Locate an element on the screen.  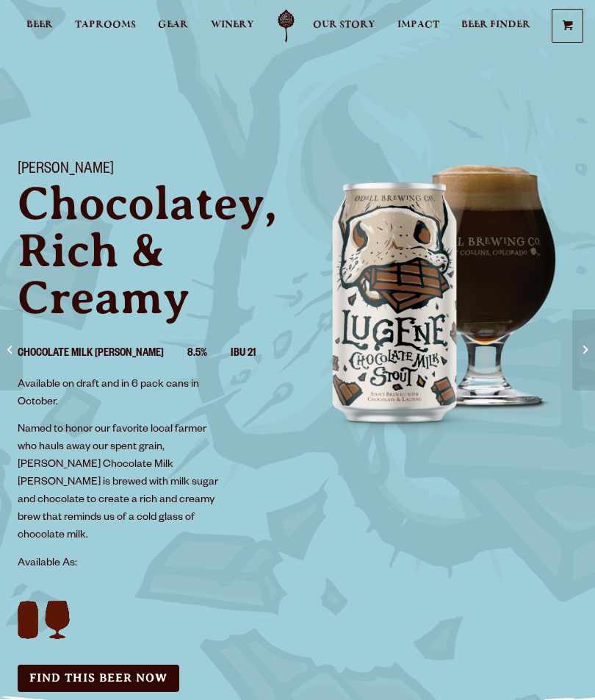
img: Image of bottle and pour is located at coordinates (446, 292).